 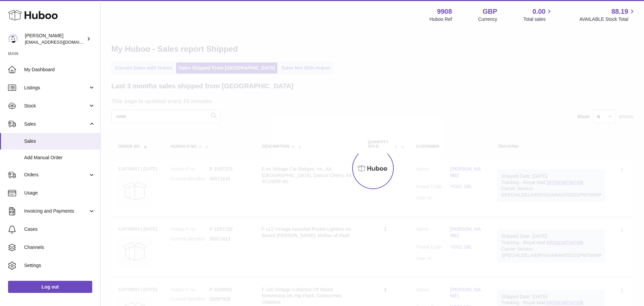 What do you see at coordinates (60, 157) in the screenshot?
I see `span: Add Manual Order` at bounding box center [60, 157].